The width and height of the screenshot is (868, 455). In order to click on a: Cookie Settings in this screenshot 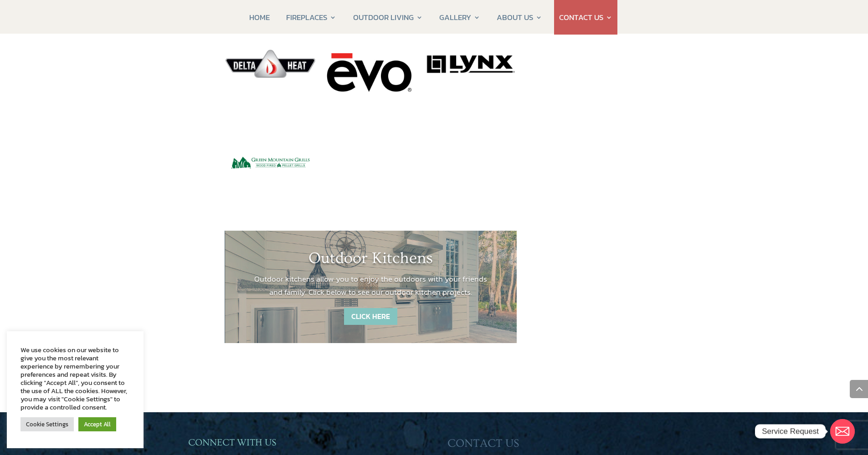, I will do `click(47, 424)`.